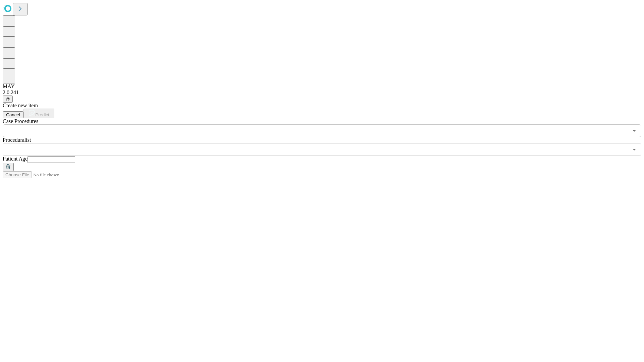 This screenshot has height=362, width=644. Describe the element at coordinates (20, 105) in the screenshot. I see `span: Create new item` at that location.